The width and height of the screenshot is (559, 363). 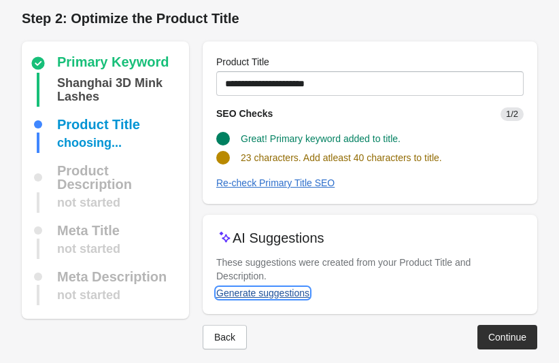 I want to click on div: Generate suggestions, so click(x=263, y=293).